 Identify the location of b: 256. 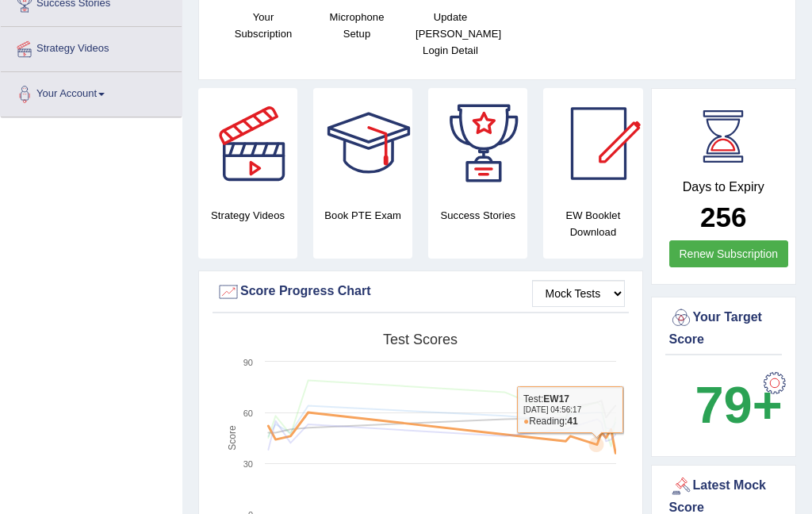
(723, 216).